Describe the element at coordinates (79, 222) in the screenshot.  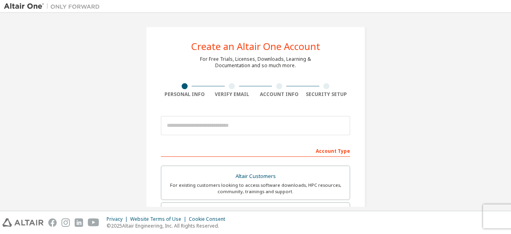
I see `img: linkedin.svg` at that location.